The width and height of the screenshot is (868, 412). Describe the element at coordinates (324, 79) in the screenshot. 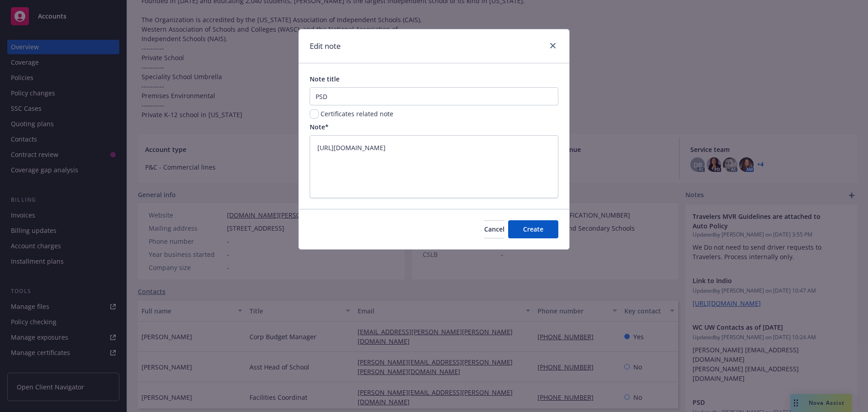

I see `span: Note title` at that location.